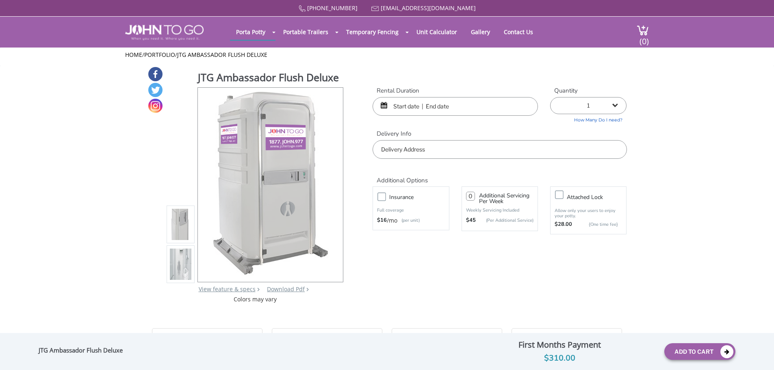 The height and width of the screenshot is (370, 774). I want to click on strong: $45, so click(471, 221).